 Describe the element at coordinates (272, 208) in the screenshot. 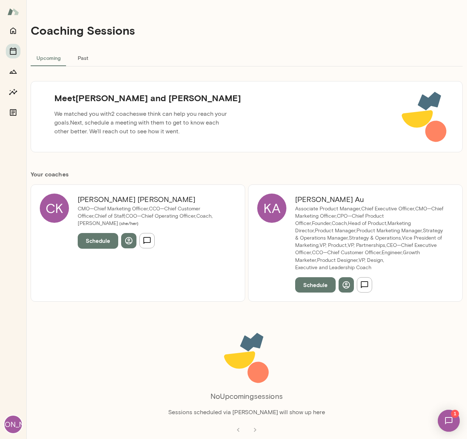

I see `div: KA` at that location.